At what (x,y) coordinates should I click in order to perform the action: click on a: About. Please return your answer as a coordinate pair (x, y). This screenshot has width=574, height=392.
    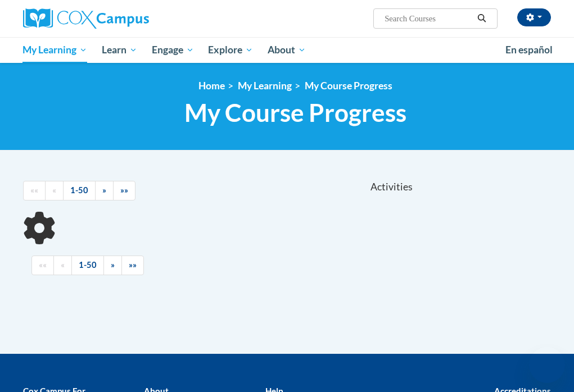
    Looking at the image, I should click on (287, 50).